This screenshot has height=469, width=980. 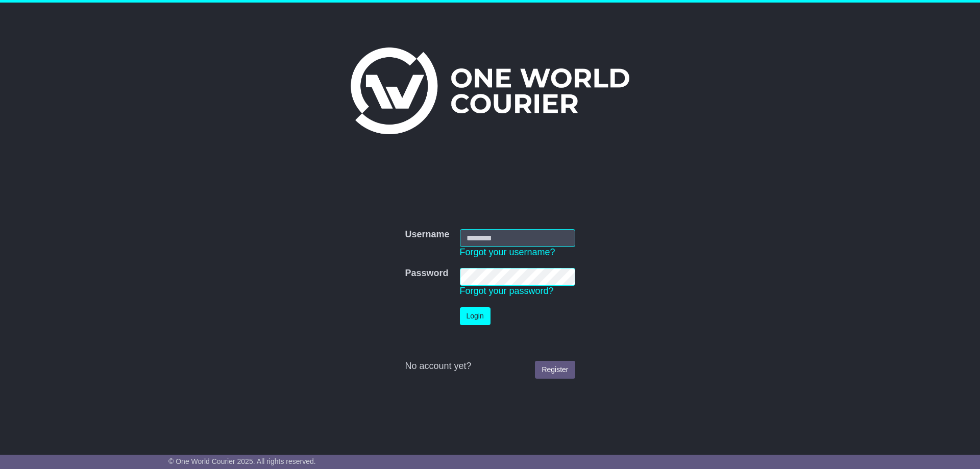 What do you see at coordinates (242, 461) in the screenshot?
I see `span: © One World Courier 2025. All rights reserved.` at bounding box center [242, 461].